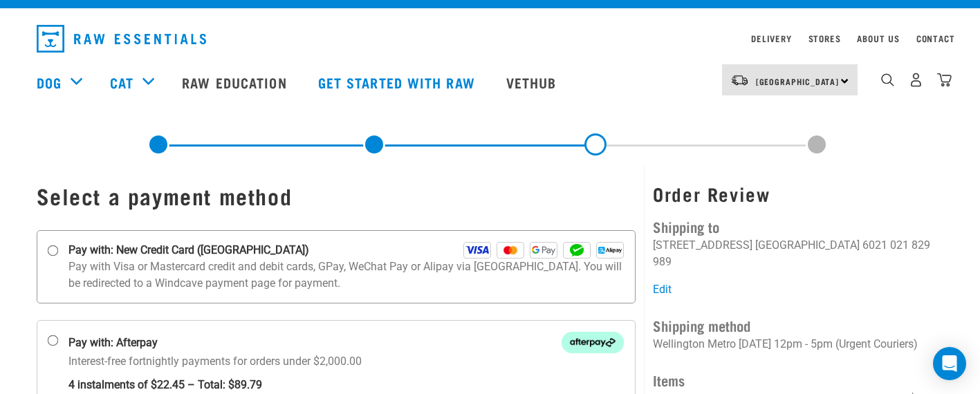 The height and width of the screenshot is (394, 980). Describe the element at coordinates (577, 250) in the screenshot. I see `img: WeChat` at that location.